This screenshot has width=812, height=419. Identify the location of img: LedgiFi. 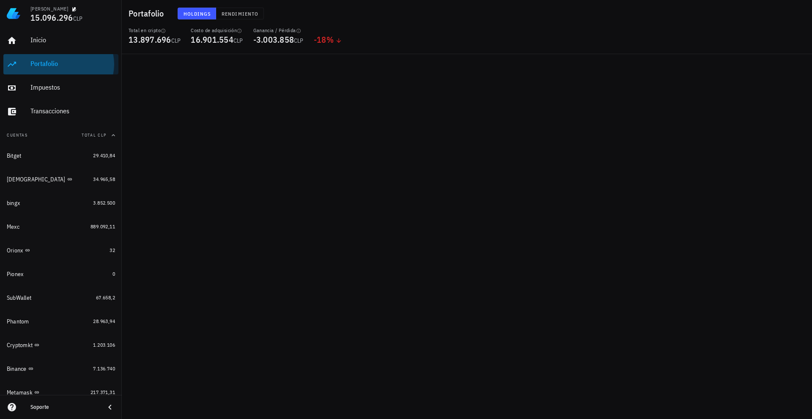
(14, 14).